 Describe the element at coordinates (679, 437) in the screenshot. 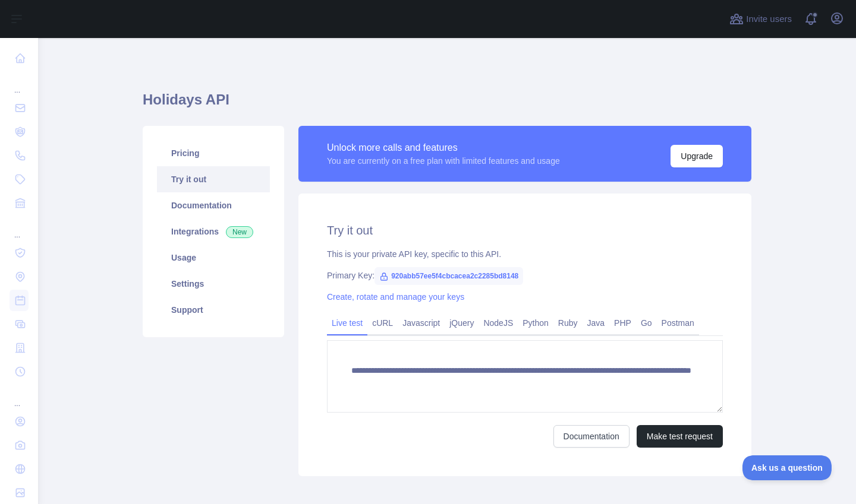

I see `button: Make test request` at that location.